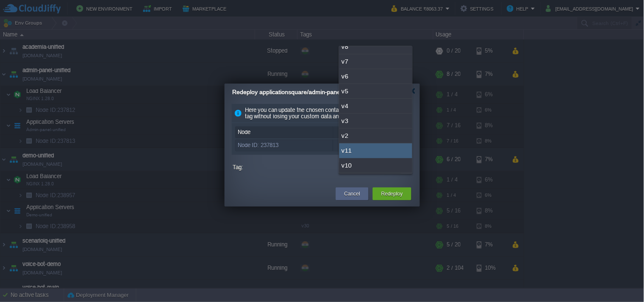 This screenshot has width=644, height=302. What do you see at coordinates (376, 77) in the screenshot?
I see `div: v6` at bounding box center [376, 77].